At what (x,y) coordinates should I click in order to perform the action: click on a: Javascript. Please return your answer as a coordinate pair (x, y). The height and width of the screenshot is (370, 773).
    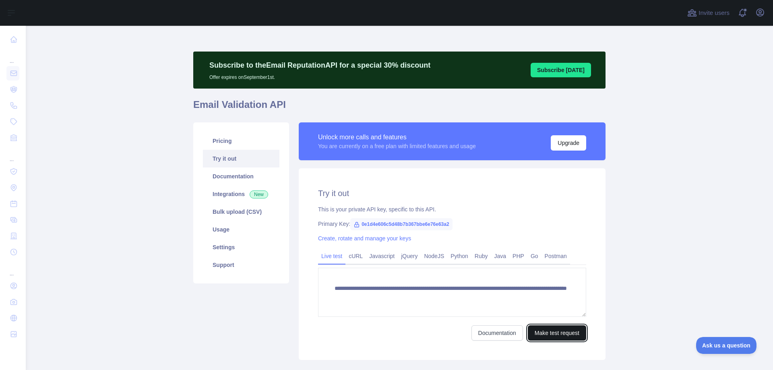
    Looking at the image, I should click on (382, 256).